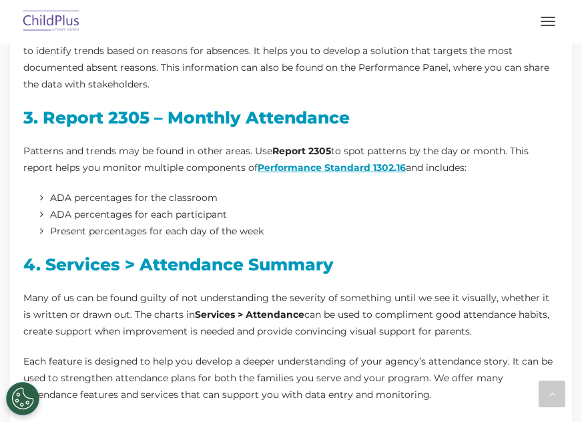 Image resolution: width=582 pixels, height=422 pixels. I want to click on h3: 4. Services > Attendance Summary, so click(291, 264).